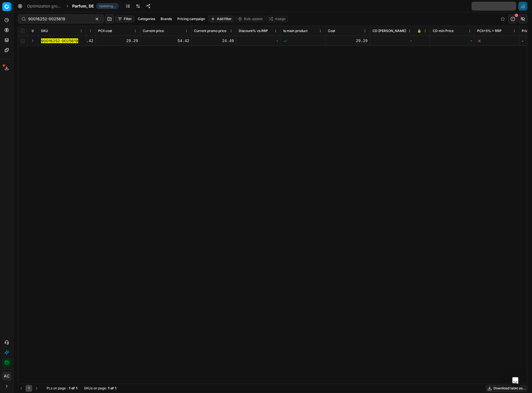  Describe the element at coordinates (95, 388) in the screenshot. I see `span: SKUs on page :` at that location.